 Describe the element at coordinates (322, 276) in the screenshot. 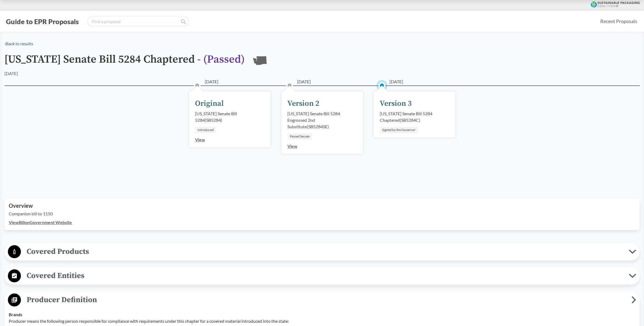

I see `button: Covered Entities` at that location.